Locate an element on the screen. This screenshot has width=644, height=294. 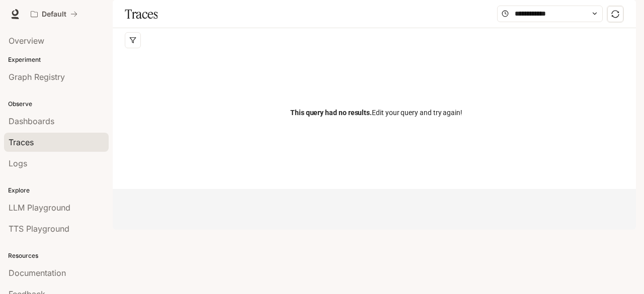
h1: Traces is located at coordinates (141, 14).